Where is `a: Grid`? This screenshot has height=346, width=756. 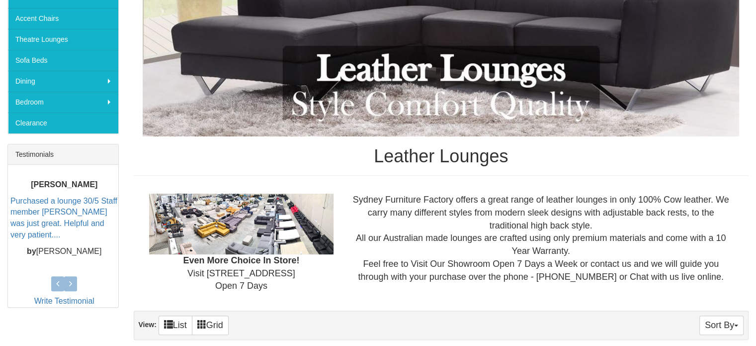 a: Grid is located at coordinates (210, 325).